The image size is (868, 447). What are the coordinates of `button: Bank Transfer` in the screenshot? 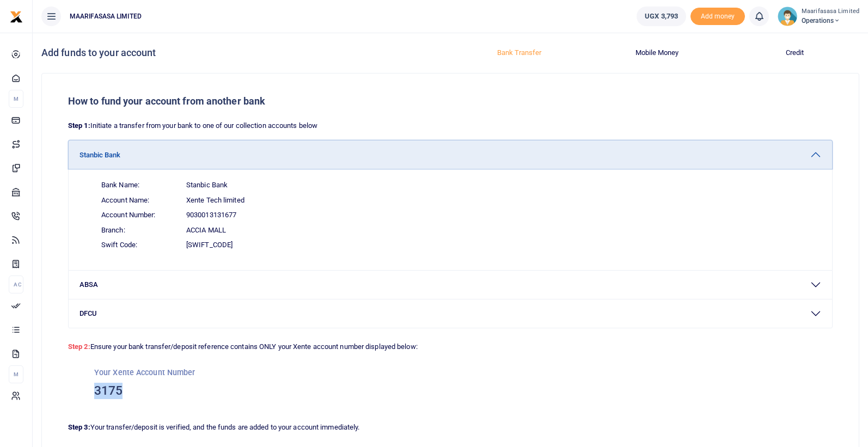 It's located at (519, 53).